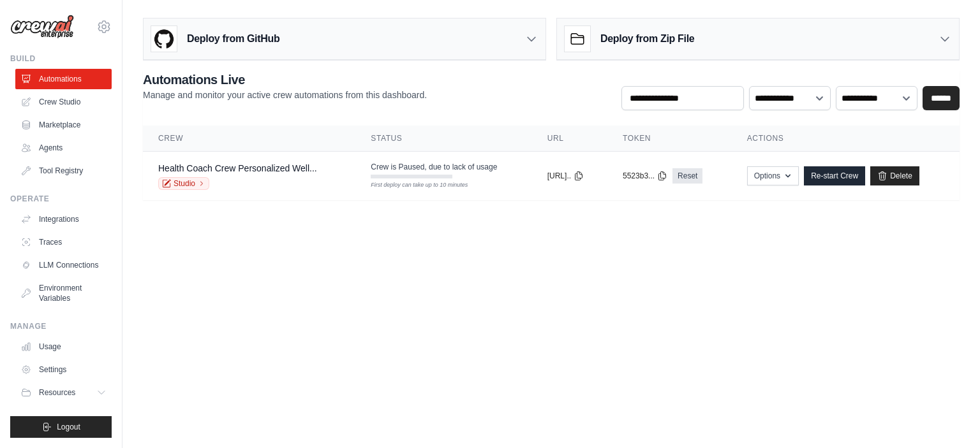  What do you see at coordinates (285, 80) in the screenshot?
I see `h2: Automations Live` at bounding box center [285, 80].